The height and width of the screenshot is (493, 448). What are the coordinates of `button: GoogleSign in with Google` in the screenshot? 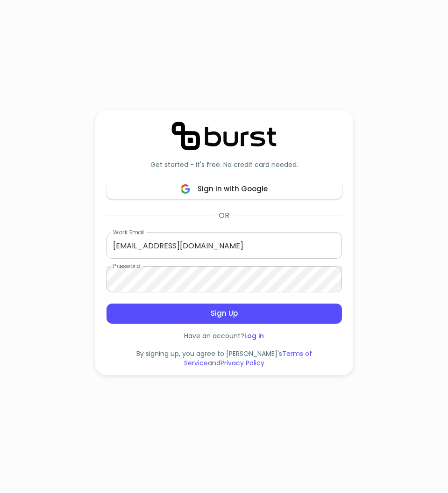 It's located at (224, 189).